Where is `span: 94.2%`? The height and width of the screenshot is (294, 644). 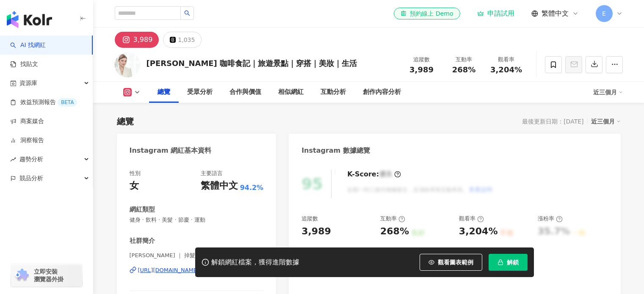 span: 94.2% is located at coordinates (252, 188).